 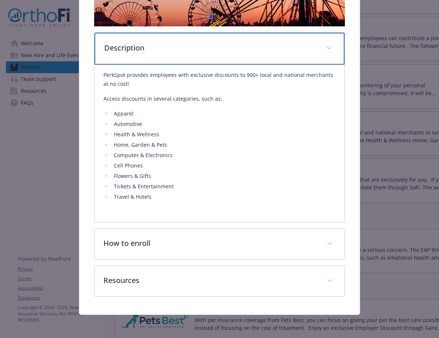 What do you see at coordinates (210, 281) in the screenshot?
I see `p: Resources` at bounding box center [210, 281].